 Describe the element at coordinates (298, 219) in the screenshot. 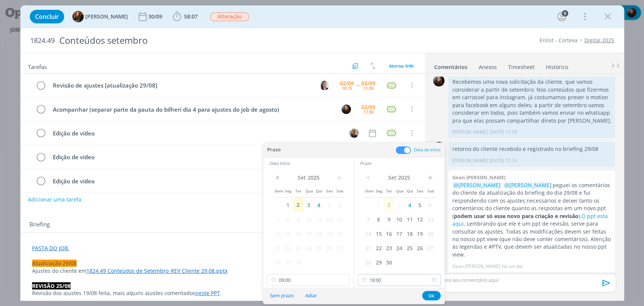

I see `span: 9` at that location.